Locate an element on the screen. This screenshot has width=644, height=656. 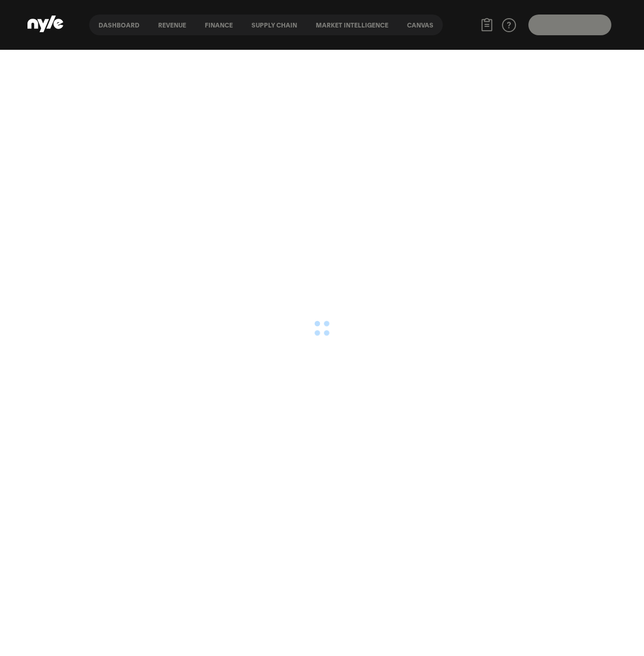
button: Market Intelligence is located at coordinates (352, 25).